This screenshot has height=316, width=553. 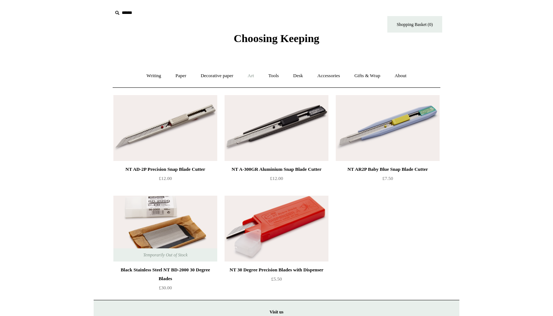 What do you see at coordinates (277, 229) in the screenshot?
I see `a: NT 30 Degree Precision Blades with Dispenser NT 30 Degree Precision Blades with Dispenser` at bounding box center [277, 229].